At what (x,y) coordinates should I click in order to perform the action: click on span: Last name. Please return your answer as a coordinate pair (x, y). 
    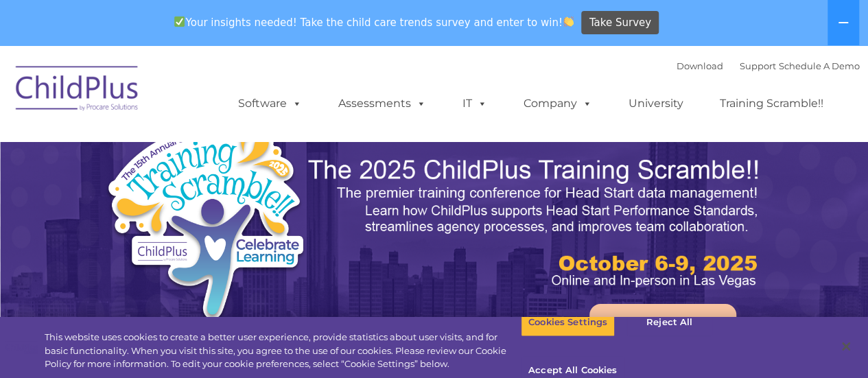
    Looking at the image, I should click on (211, 96).